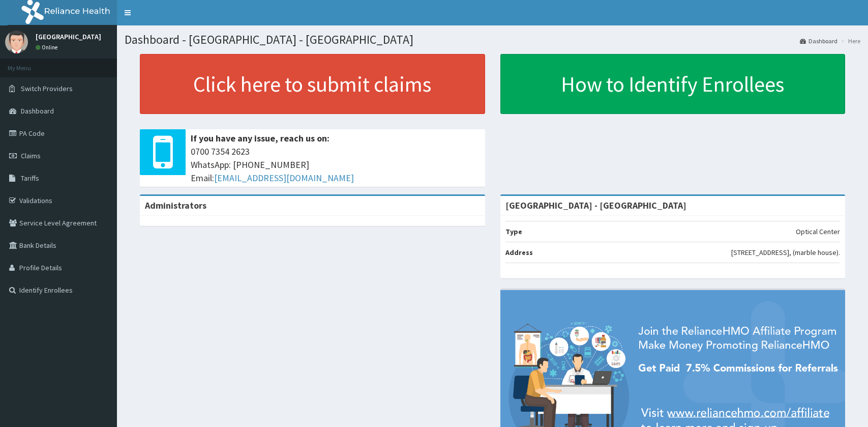 The image size is (868, 427). Describe the element at coordinates (16, 42) in the screenshot. I see `img: User Image` at that location.